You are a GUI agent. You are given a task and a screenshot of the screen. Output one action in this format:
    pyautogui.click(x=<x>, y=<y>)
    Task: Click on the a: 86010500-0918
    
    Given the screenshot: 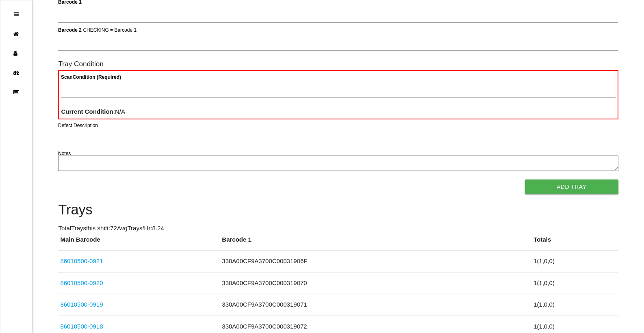 What is the action you would take?
    pyautogui.click(x=81, y=326)
    